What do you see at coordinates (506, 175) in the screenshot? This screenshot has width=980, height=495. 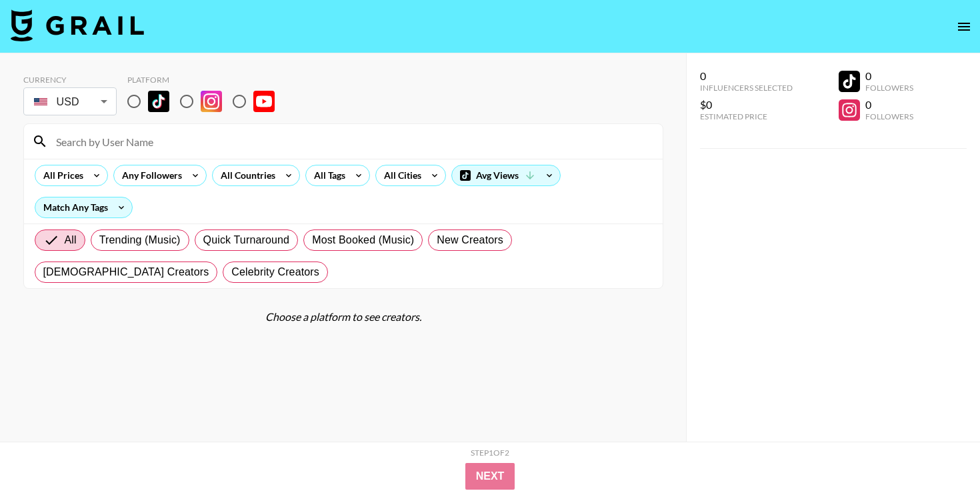 I see `div: Avg Views` at bounding box center [506, 175].